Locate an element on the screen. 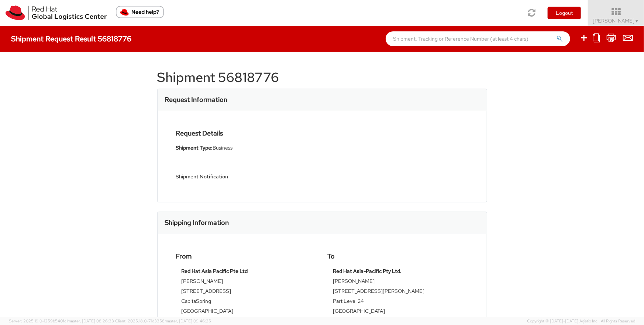 This screenshot has height=325, width=644. h4: Request Details is located at coordinates (246, 133).